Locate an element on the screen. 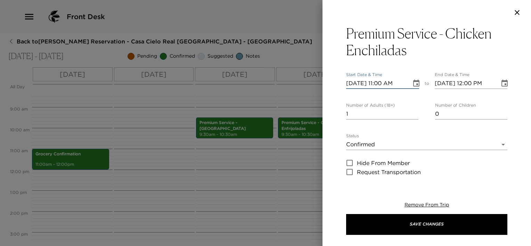  label: Number of Children is located at coordinates (455, 105).